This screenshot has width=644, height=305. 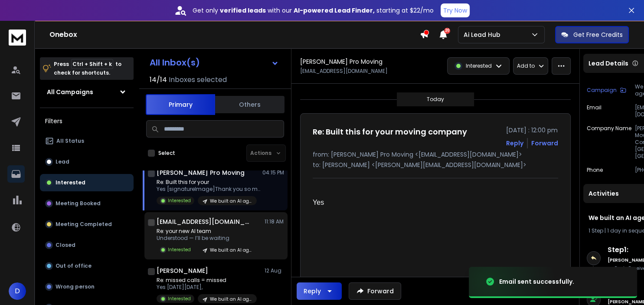 I want to click on div: Yes, so click(x=432, y=202).